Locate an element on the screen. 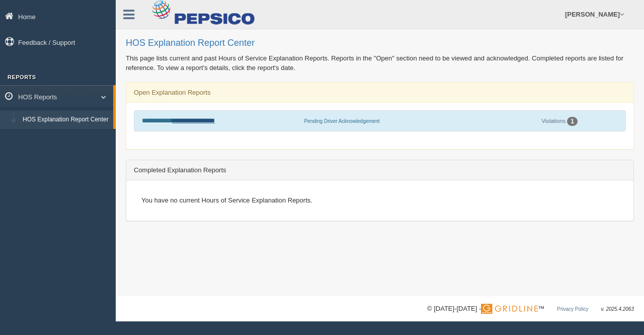 Image resolution: width=644 pixels, height=335 pixels. a: Privacy Policy is located at coordinates (572, 309).